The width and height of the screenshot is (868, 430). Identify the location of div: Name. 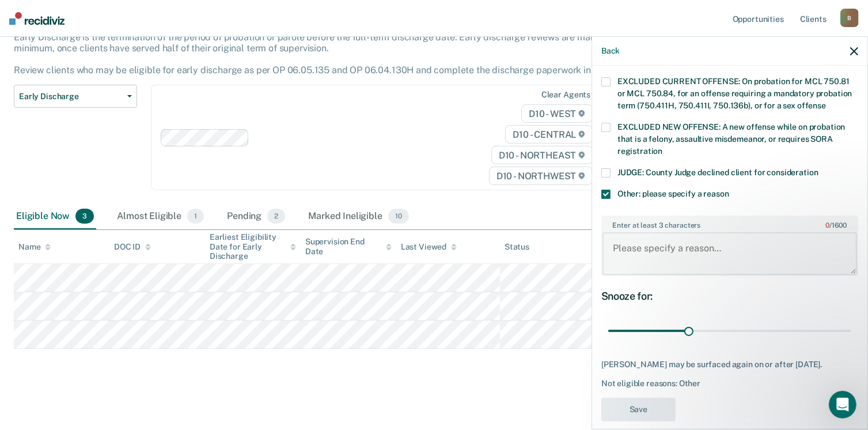
(34, 247).